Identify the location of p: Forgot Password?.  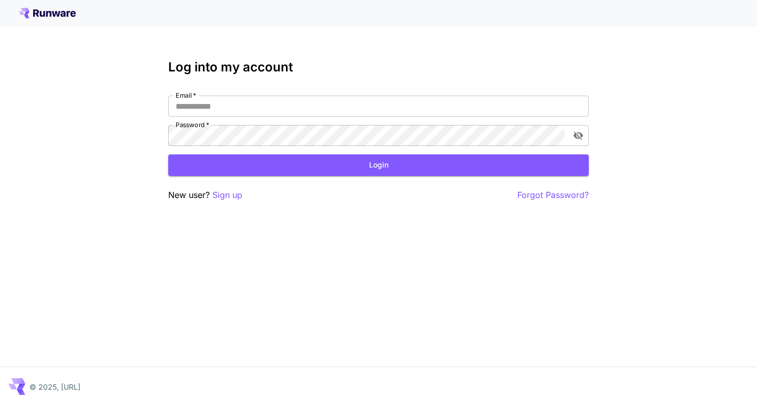
(553, 195).